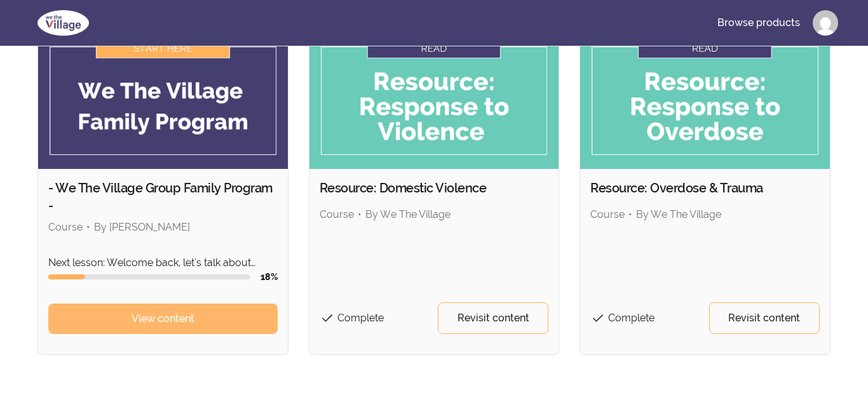 The image size is (868, 402). Describe the element at coordinates (63, 23) in the screenshot. I see `img: We The Village logo` at that location.